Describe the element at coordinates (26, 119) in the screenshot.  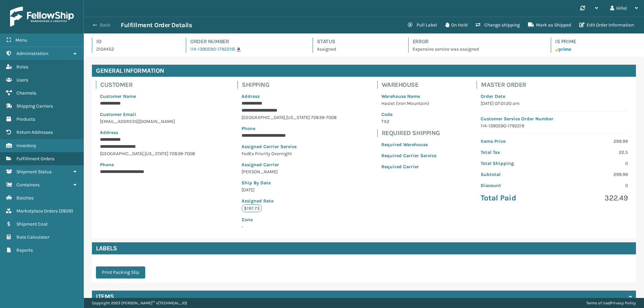
I see `span: Products` at that location.